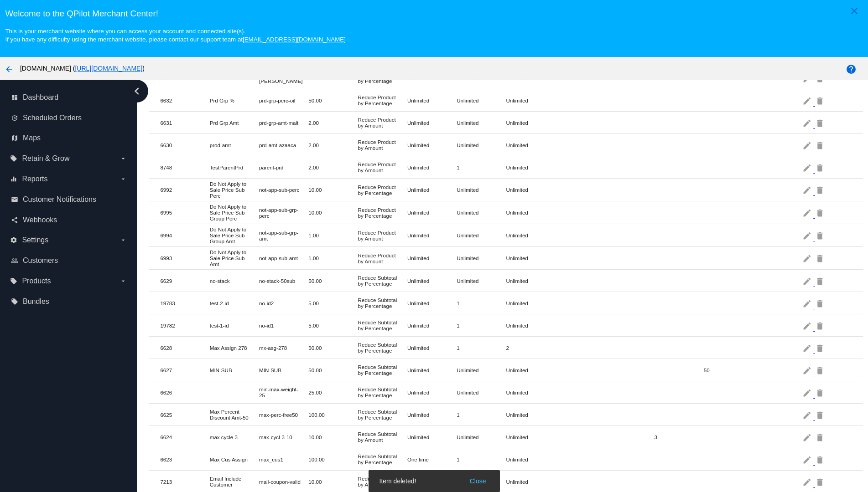 The height and width of the screenshot is (492, 868). Describe the element at coordinates (184, 100) in the screenshot. I see `mat-cell: 6632` at that location.